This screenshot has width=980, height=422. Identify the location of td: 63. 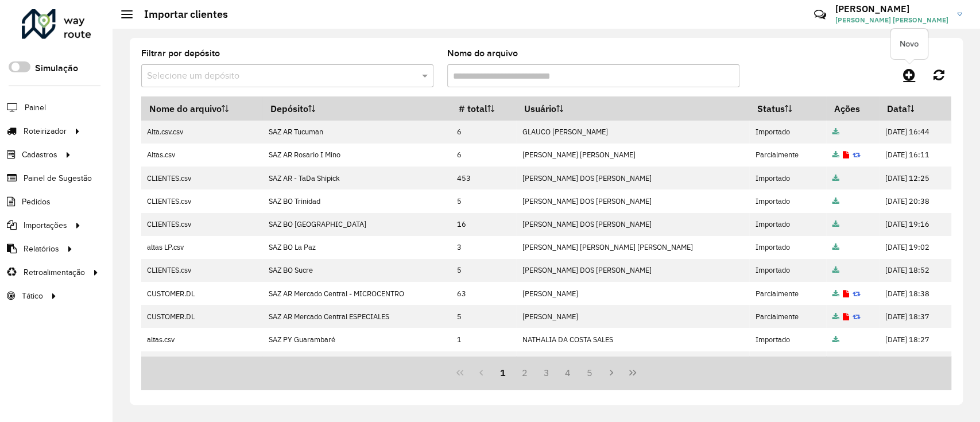
(483, 293).